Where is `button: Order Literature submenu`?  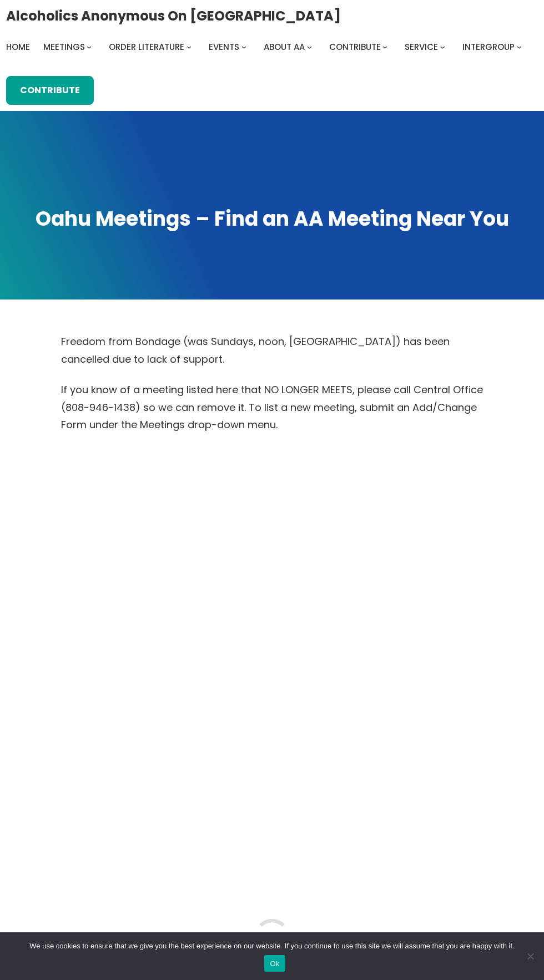 button: Order Literature submenu is located at coordinates (188, 47).